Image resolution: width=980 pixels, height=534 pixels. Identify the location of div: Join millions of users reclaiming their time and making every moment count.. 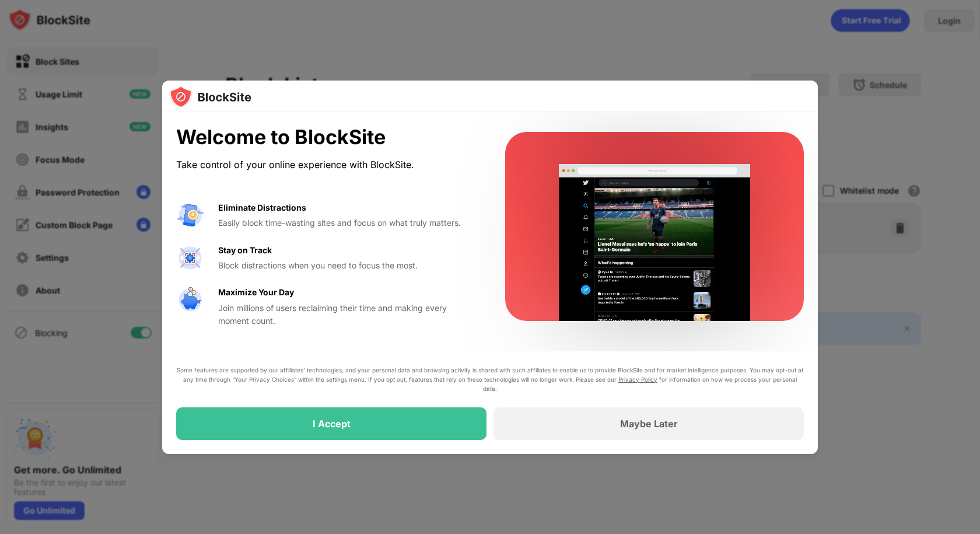
(348, 314).